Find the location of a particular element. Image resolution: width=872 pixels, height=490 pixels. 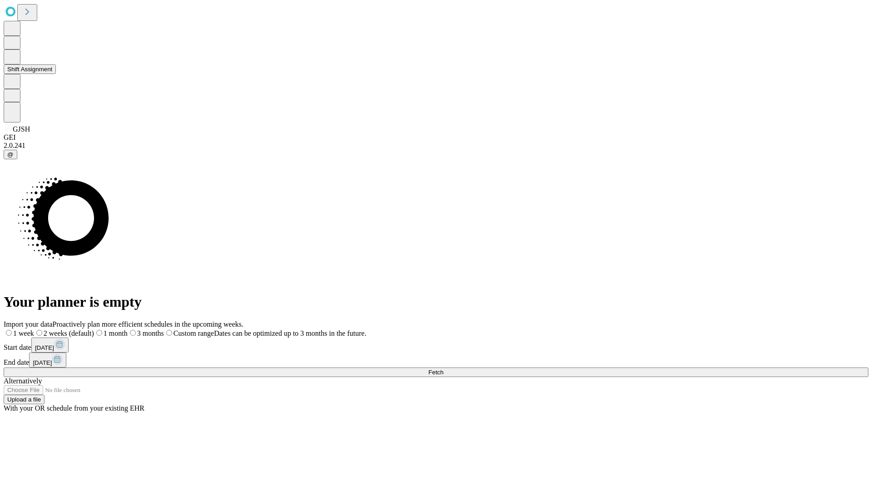

span: 1 week is located at coordinates (24, 333).